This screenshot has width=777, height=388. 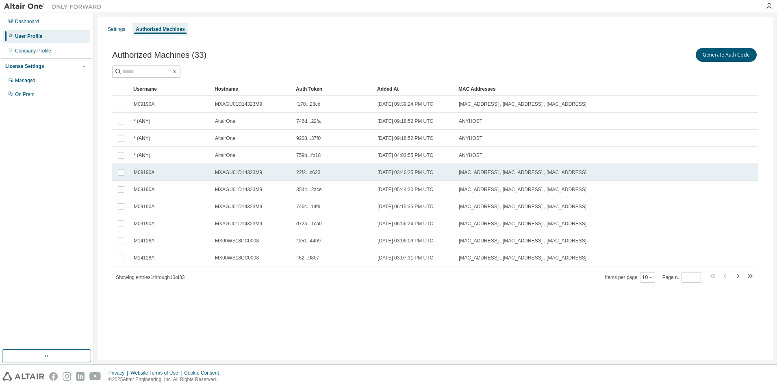 I want to click on div: Authorized Machines, so click(x=160, y=29).